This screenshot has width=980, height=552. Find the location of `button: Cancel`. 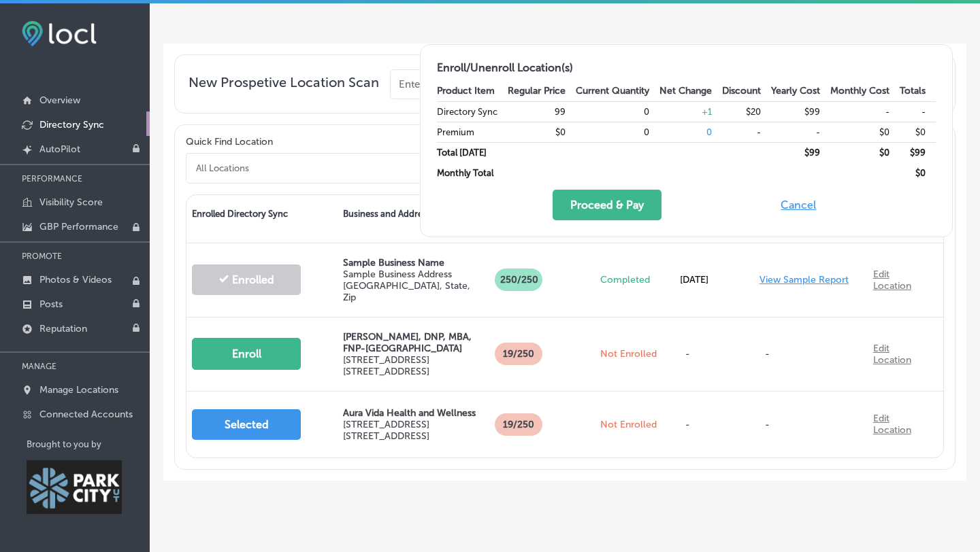

button: Cancel is located at coordinates (798, 204).